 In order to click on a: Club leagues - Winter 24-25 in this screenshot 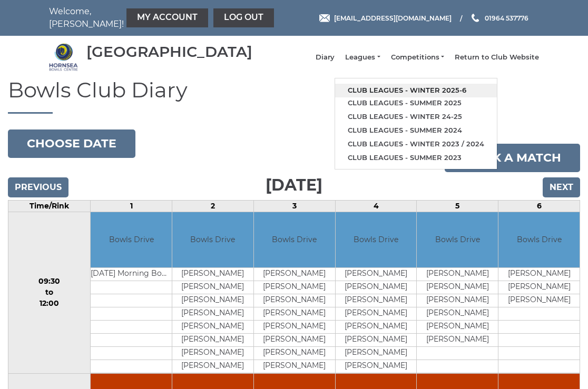, I will do `click(416, 117)`.